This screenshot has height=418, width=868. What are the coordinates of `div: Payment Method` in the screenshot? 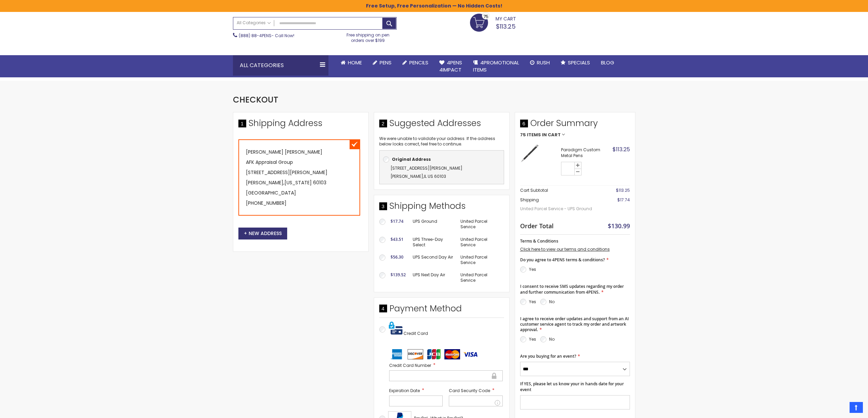 It's located at (442, 310).